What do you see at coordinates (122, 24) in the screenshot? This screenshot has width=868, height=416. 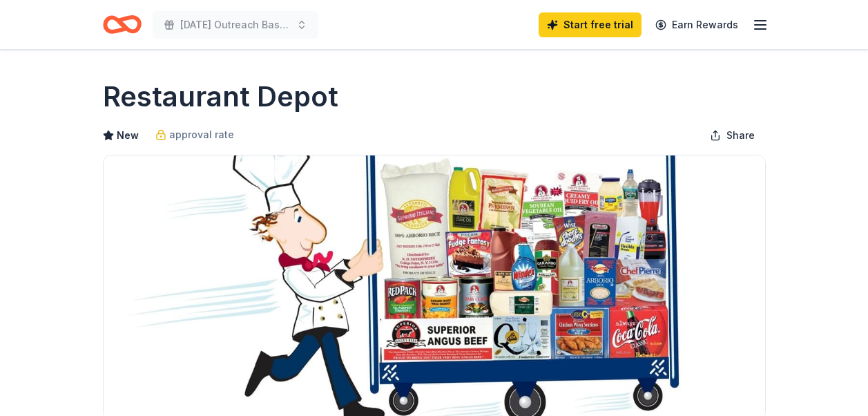 I see `a: Home` at bounding box center [122, 24].